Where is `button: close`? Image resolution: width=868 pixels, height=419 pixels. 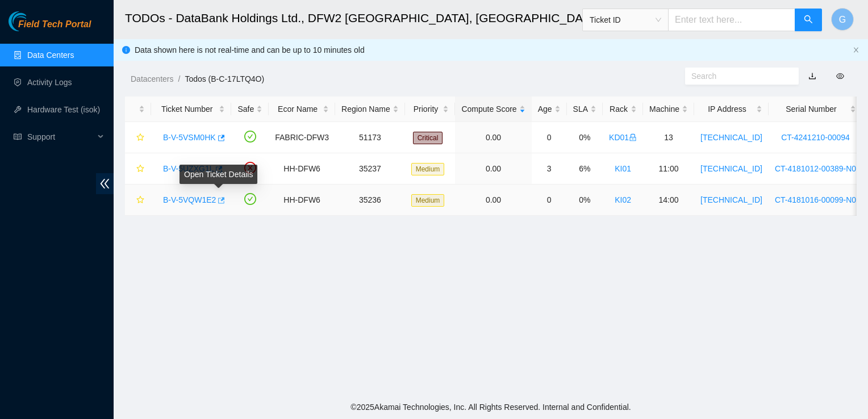 button: close is located at coordinates (856, 50).